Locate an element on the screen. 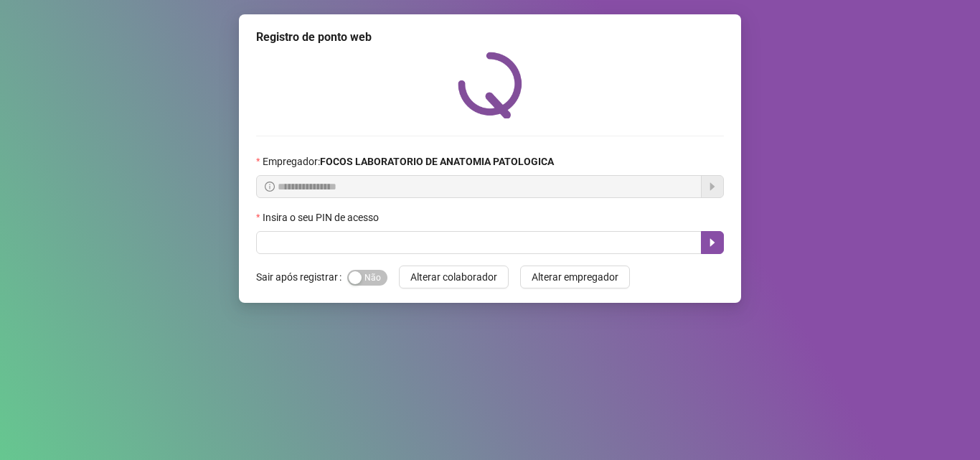  strong: FOCOS LABORATORIO DE ANATOMIA PATOLOGICA is located at coordinates (436, 161).